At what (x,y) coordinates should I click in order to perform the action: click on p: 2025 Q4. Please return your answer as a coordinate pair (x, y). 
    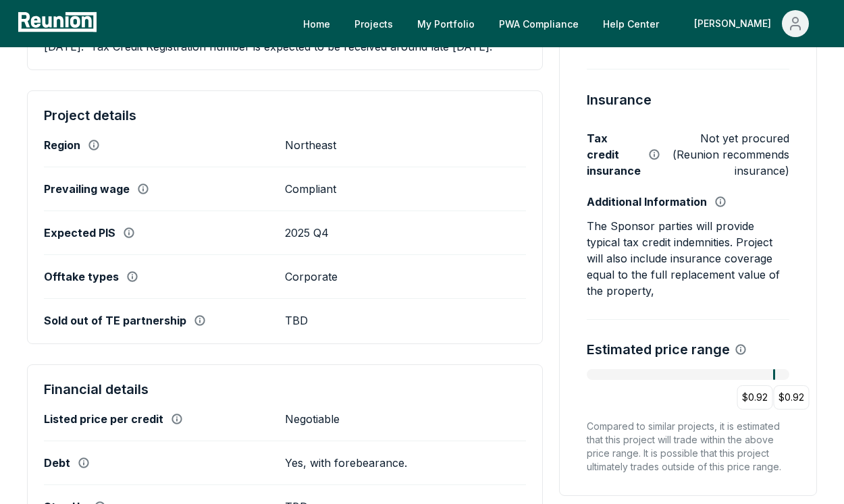
    Looking at the image, I should click on (307, 233).